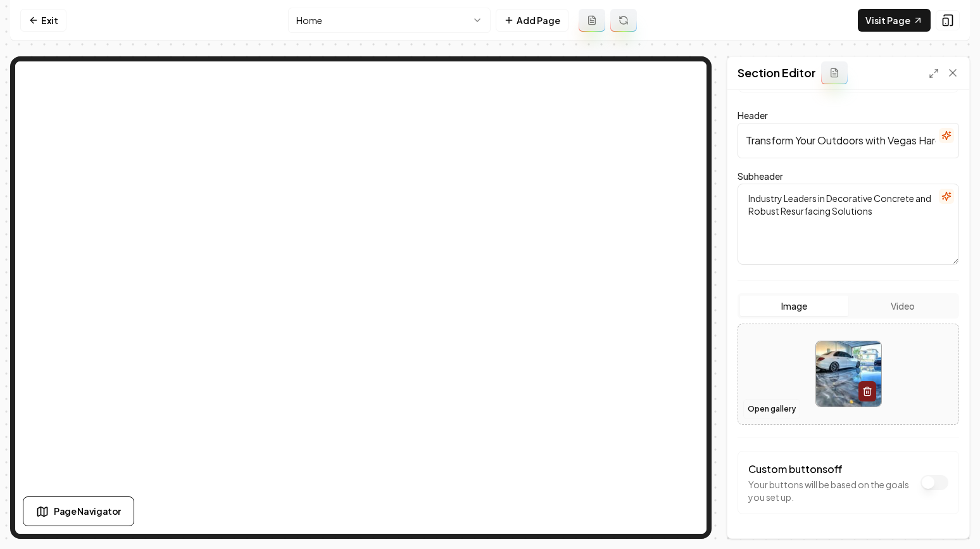  Describe the element at coordinates (532, 21) in the screenshot. I see `button: Add Page` at that location.